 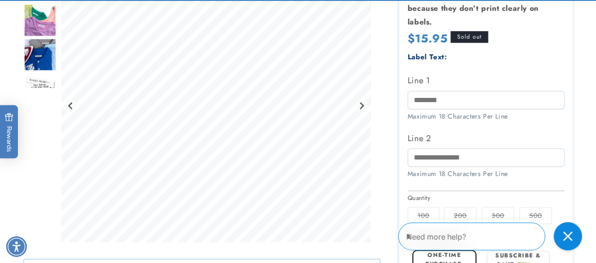 What do you see at coordinates (170, 17) in the screenshot?
I see `button: Close gorgias live chat` at bounding box center [170, 17].